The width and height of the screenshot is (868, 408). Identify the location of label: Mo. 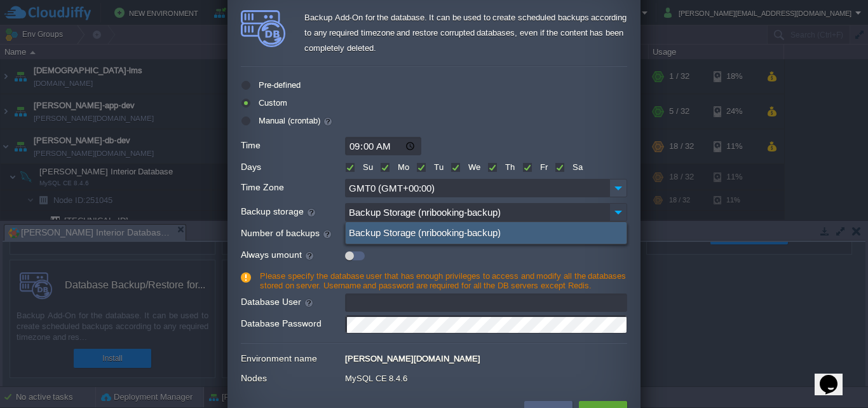
(402, 167).